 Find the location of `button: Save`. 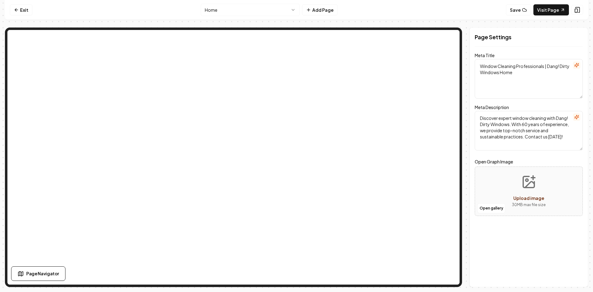

button: Save is located at coordinates (519, 10).